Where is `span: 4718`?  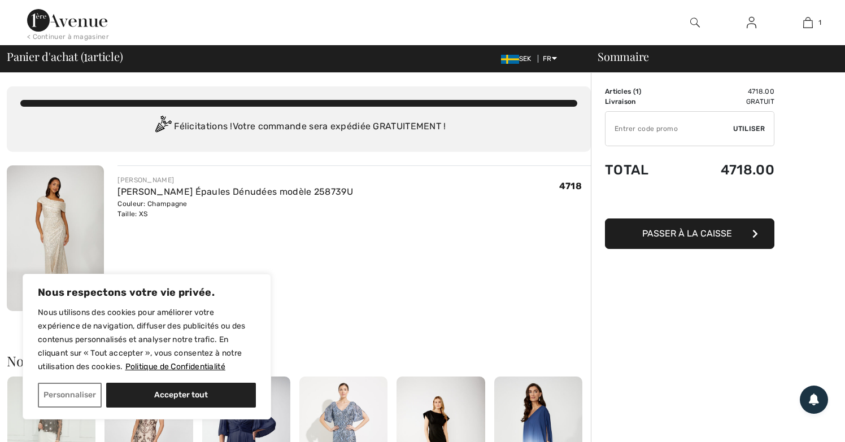 span: 4718 is located at coordinates (571, 186).